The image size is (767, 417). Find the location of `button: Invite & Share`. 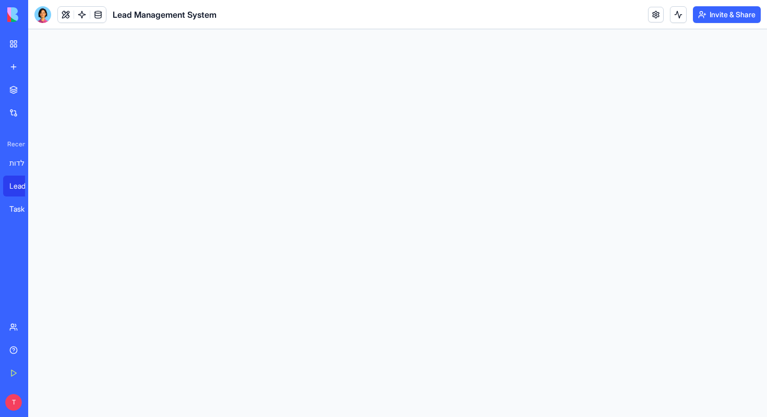

button: Invite & Share is located at coordinates (727, 15).